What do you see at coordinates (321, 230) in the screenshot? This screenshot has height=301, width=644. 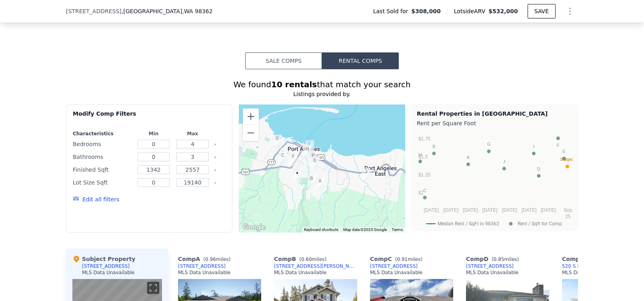 I see `button: Keyboard shortcuts` at bounding box center [321, 230].